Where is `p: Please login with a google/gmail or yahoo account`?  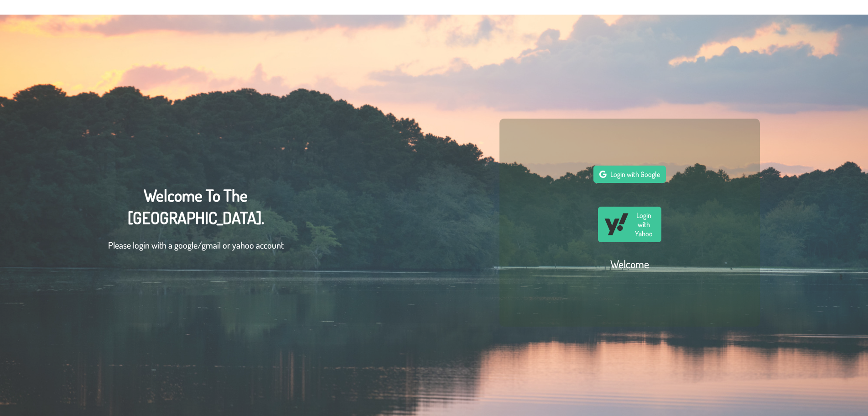 p: Please login with a google/gmail or yahoo account is located at coordinates (195, 245).